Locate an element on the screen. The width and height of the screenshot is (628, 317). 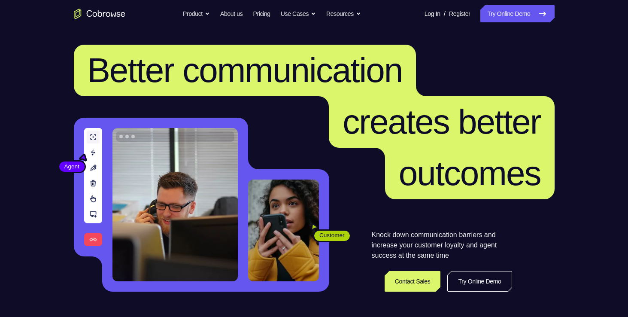
a: Log In is located at coordinates (432, 14).